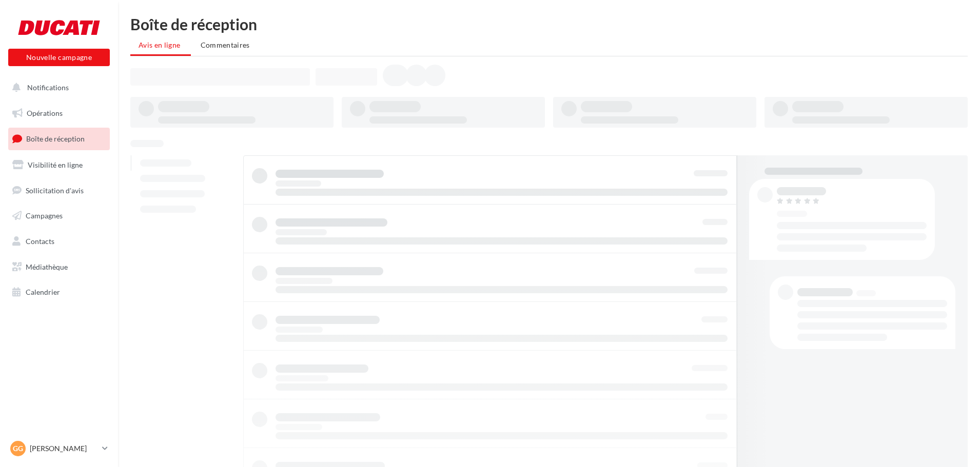  I want to click on button: Nouvelle campagne, so click(59, 58).